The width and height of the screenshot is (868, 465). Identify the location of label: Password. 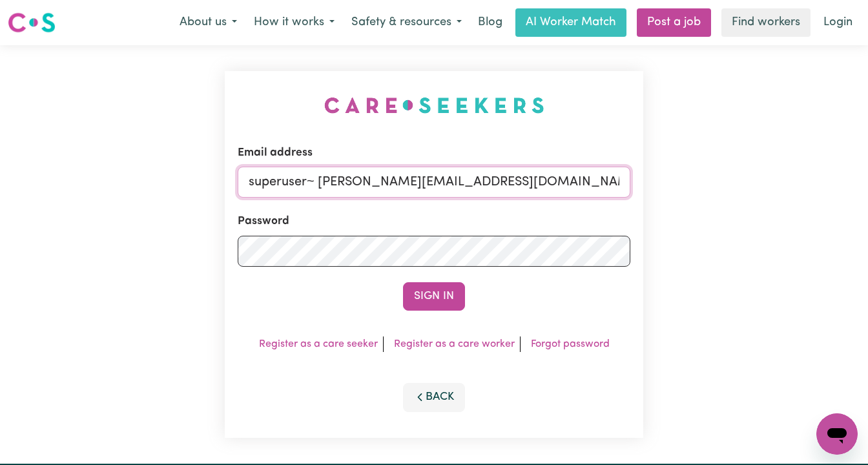
(264, 221).